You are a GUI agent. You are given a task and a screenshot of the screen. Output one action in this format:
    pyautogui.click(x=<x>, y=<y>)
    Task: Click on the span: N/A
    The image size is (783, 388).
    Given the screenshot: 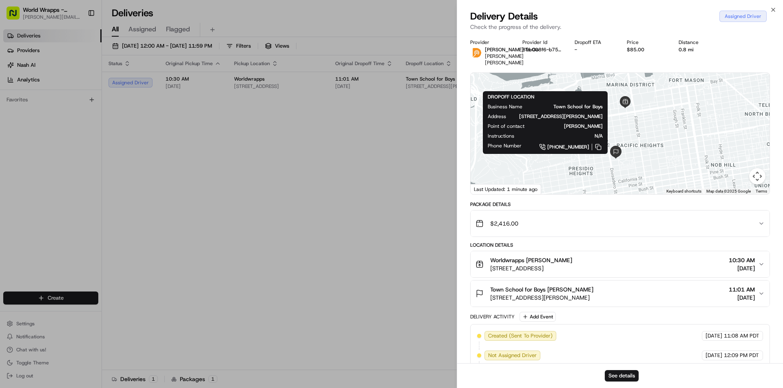 What is the action you would take?
    pyautogui.click(x=565, y=136)
    